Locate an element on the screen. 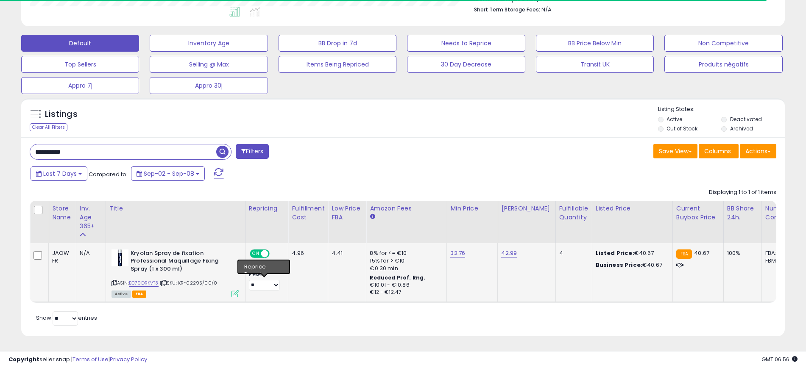 This screenshot has width=806, height=368. img: 31vLyjmNtaL._SL40_.jpg is located at coordinates (120, 258).